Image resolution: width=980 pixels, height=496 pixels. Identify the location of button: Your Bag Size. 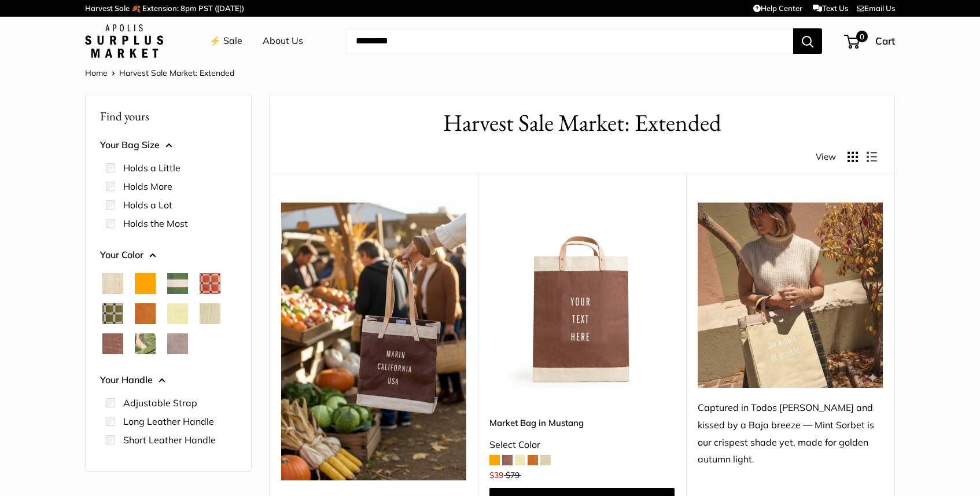
(169, 145).